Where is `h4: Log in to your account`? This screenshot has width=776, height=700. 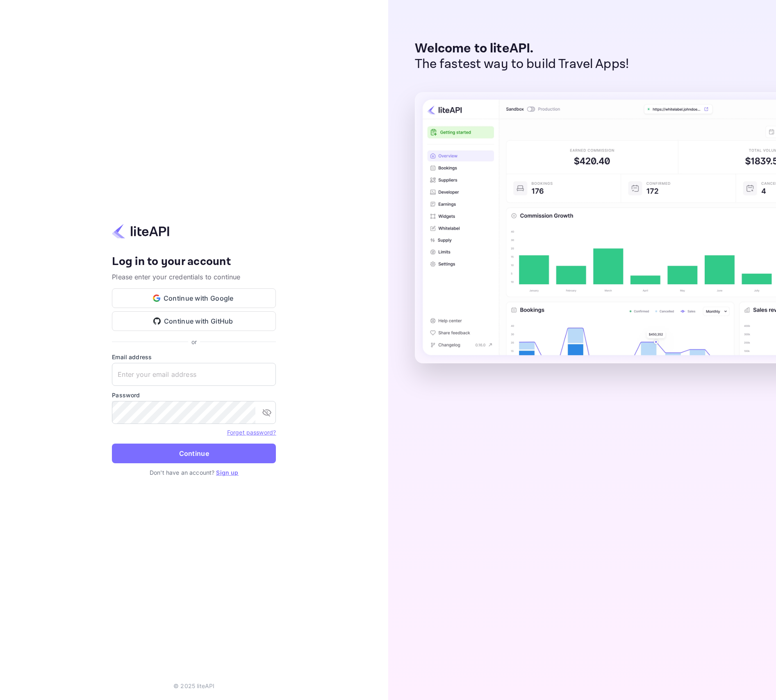 h4: Log in to your account is located at coordinates (193, 261).